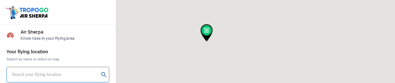 The width and height of the screenshot is (395, 83). What do you see at coordinates (58, 51) in the screenshot?
I see `h3: Your flying location` at bounding box center [58, 51].